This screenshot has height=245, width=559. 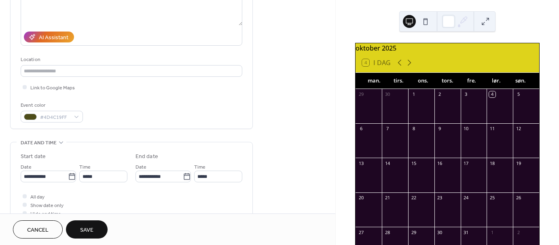 I want to click on div: 14, so click(x=387, y=163).